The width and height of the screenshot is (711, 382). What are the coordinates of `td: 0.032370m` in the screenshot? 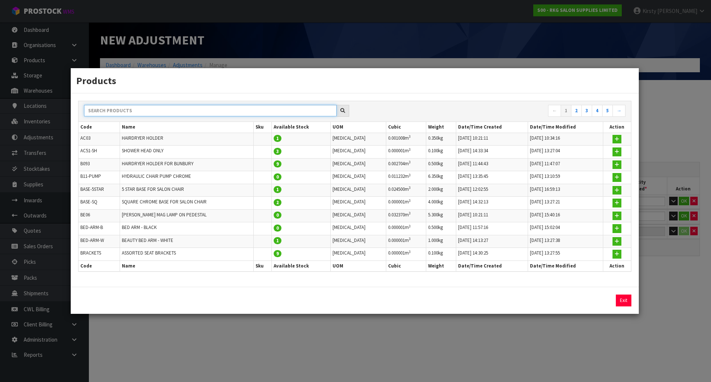 It's located at (406, 215).